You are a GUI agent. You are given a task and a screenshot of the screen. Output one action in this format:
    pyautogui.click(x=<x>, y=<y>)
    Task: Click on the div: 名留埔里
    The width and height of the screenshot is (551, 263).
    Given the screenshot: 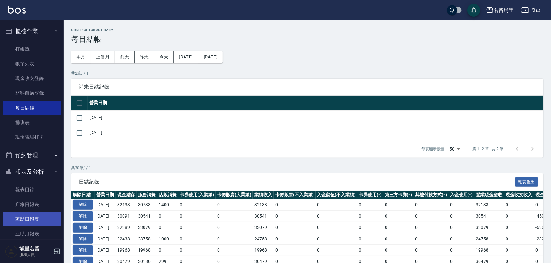 What is the action you would take?
    pyautogui.click(x=503, y=10)
    